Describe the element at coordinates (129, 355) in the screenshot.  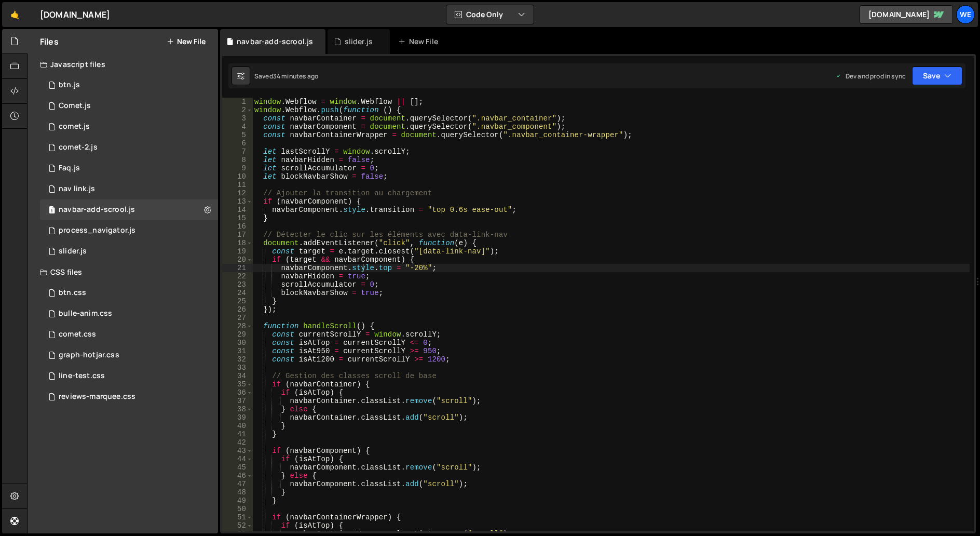
I see `div: 17167/47858.css` at that location.